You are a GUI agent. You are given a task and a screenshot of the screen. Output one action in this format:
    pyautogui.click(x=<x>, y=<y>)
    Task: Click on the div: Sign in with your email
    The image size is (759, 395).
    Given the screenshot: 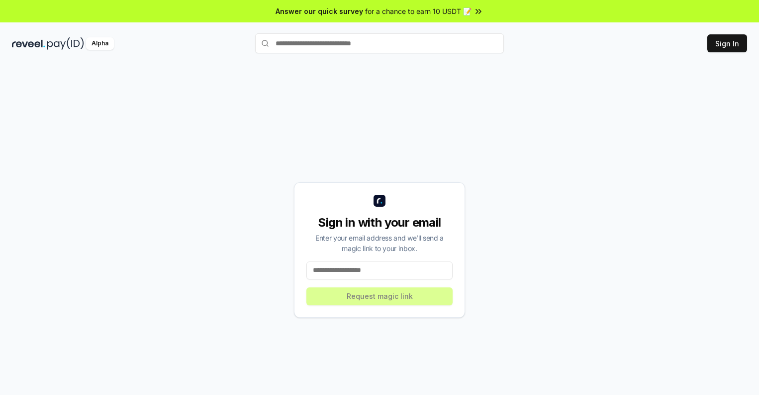 What is the action you would take?
    pyautogui.click(x=380, y=222)
    